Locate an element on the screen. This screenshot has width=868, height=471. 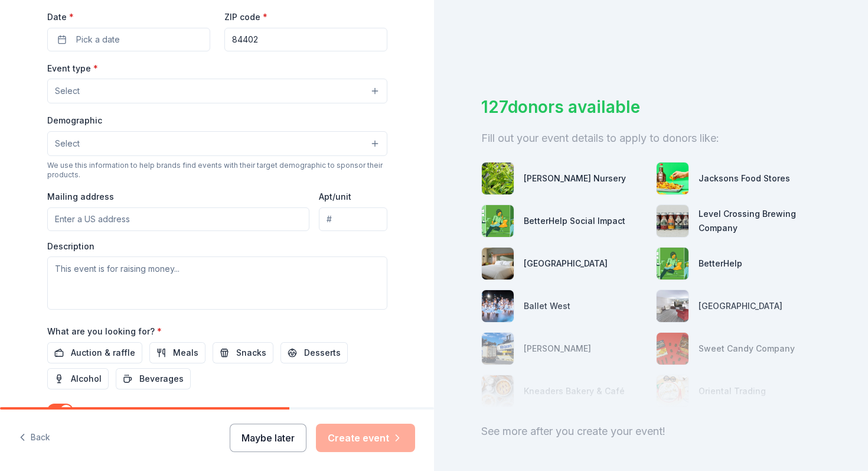
div: See more after you create your event! is located at coordinates (651, 431).